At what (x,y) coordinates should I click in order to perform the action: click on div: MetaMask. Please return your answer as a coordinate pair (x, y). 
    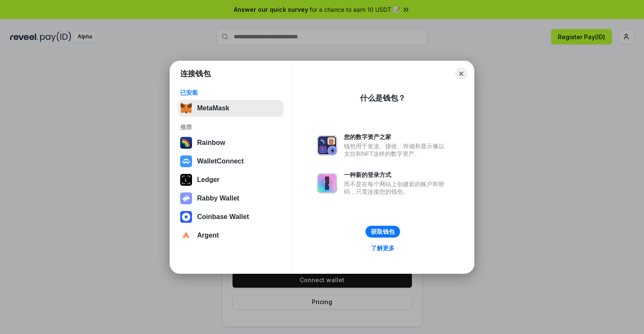
    Looking at the image, I should click on (213, 108).